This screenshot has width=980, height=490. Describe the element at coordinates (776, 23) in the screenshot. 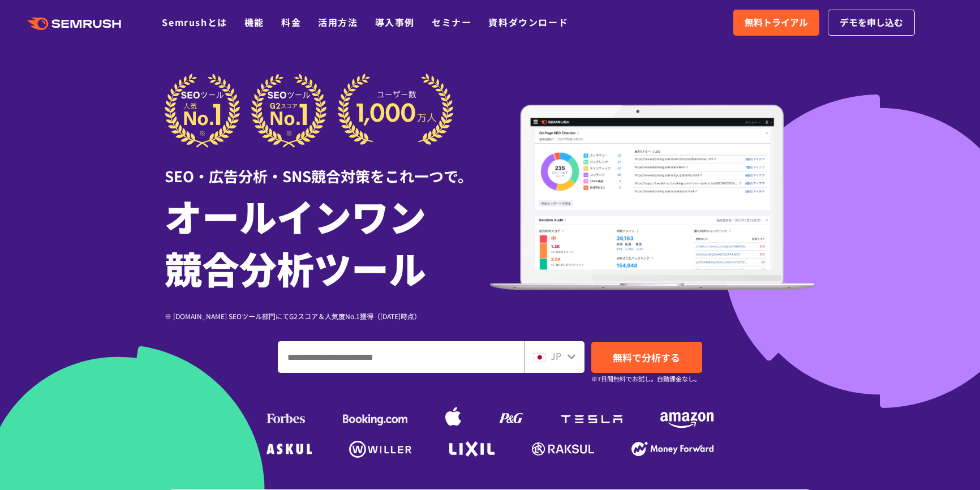

I see `a: 無料トライアル` at that location.